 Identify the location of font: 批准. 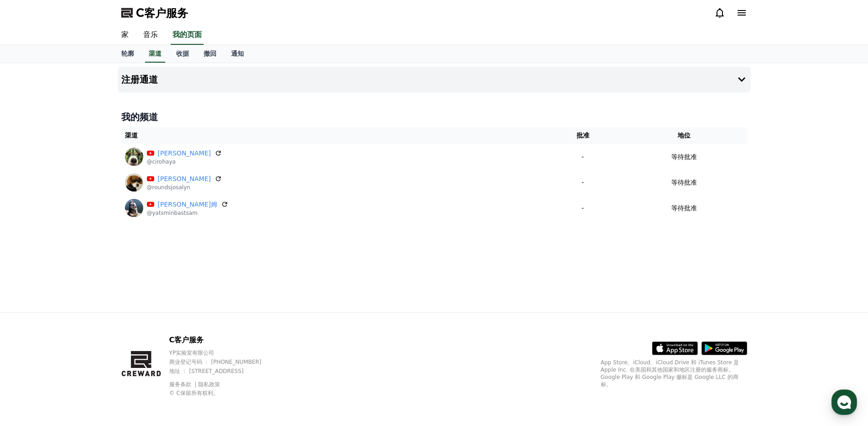
(583, 135).